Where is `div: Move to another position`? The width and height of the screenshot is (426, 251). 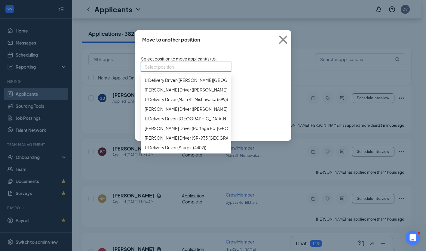
div: Move to another position is located at coordinates (171, 40).